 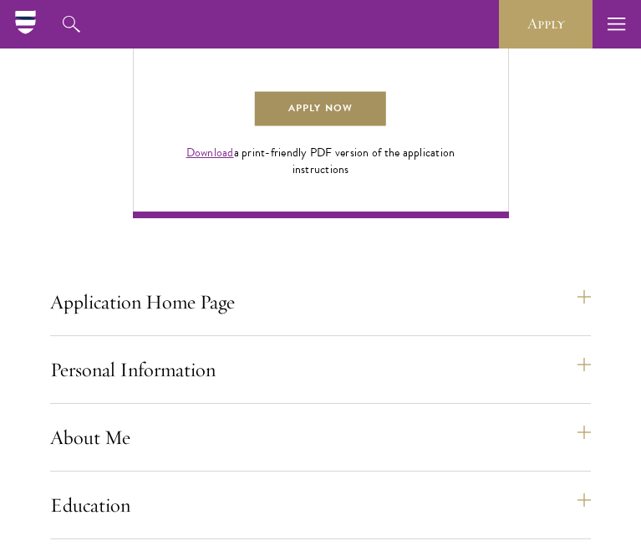 What do you see at coordinates (320, 369) in the screenshot?
I see `button: Personal Information` at bounding box center [320, 369].